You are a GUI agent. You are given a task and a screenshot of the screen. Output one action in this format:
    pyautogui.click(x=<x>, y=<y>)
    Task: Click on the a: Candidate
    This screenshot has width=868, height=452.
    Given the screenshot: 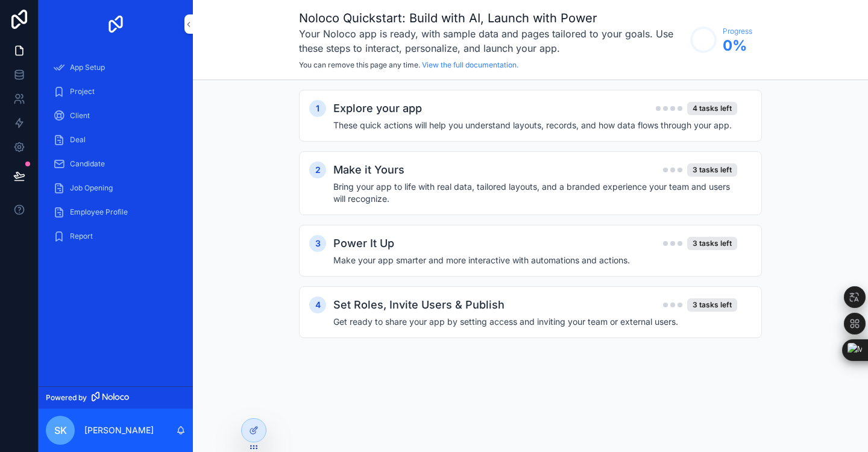 What is the action you would take?
    pyautogui.click(x=116, y=164)
    